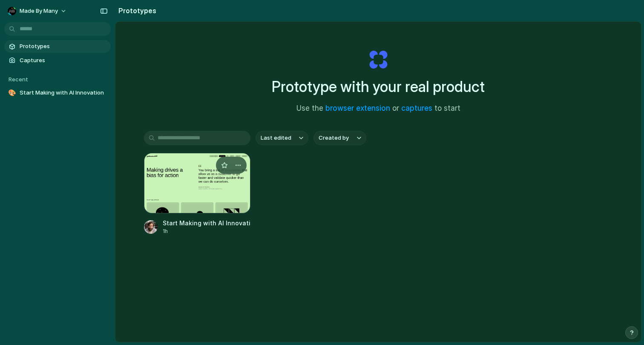 The width and height of the screenshot is (644, 345). What do you see at coordinates (358, 108) in the screenshot?
I see `a: browser extension` at bounding box center [358, 108].